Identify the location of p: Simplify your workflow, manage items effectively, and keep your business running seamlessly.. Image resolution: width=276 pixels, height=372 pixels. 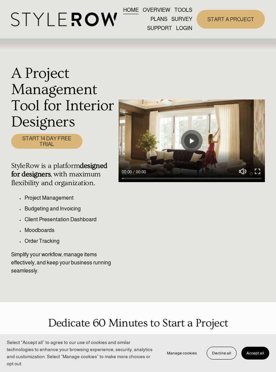
(63, 263).